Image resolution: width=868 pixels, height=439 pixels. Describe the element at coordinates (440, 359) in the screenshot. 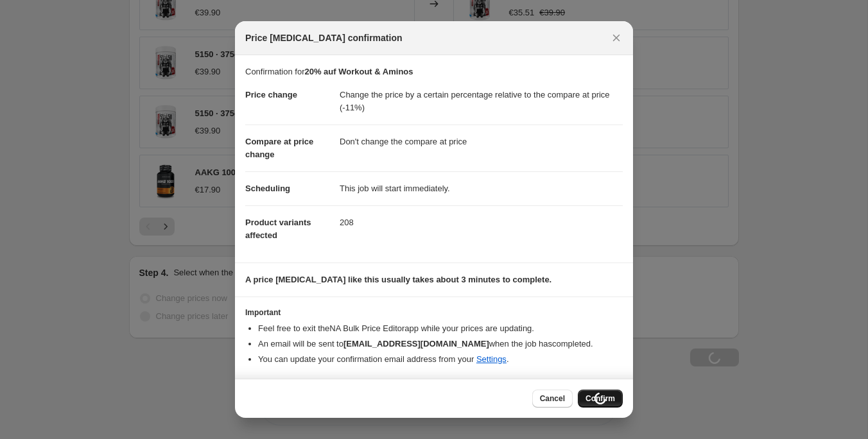

I see `li: You can update your confirmation email address from your .` at that location.